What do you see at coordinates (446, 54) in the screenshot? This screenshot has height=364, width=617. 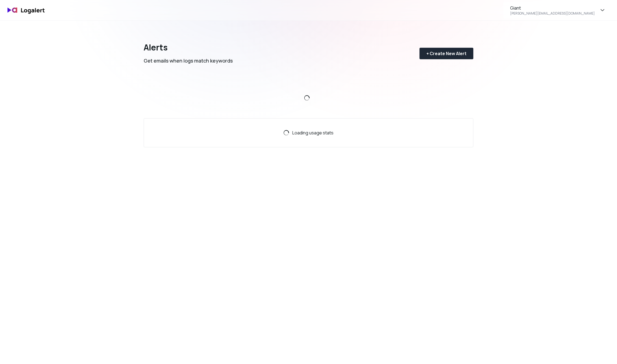 I see `button: + Create New Alert` at bounding box center [446, 54].